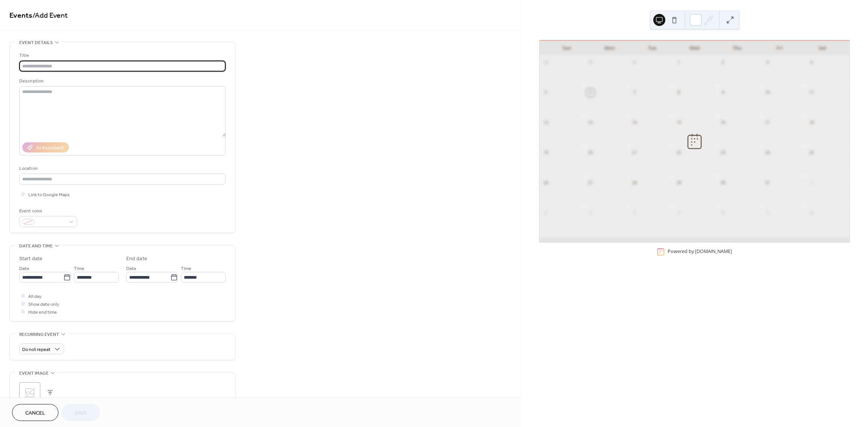  What do you see at coordinates (567, 48) in the screenshot?
I see `div: Sun` at bounding box center [567, 48].